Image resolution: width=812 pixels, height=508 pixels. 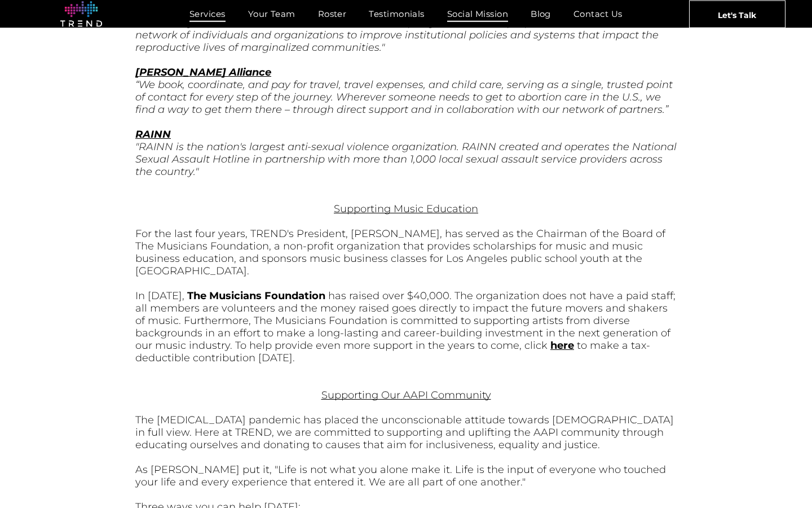 What do you see at coordinates (406, 159) in the screenshot?
I see `span: "RAINN is the nation's largest anti-sexual violence organization. RAINN created and operates the ...` at bounding box center [406, 159].